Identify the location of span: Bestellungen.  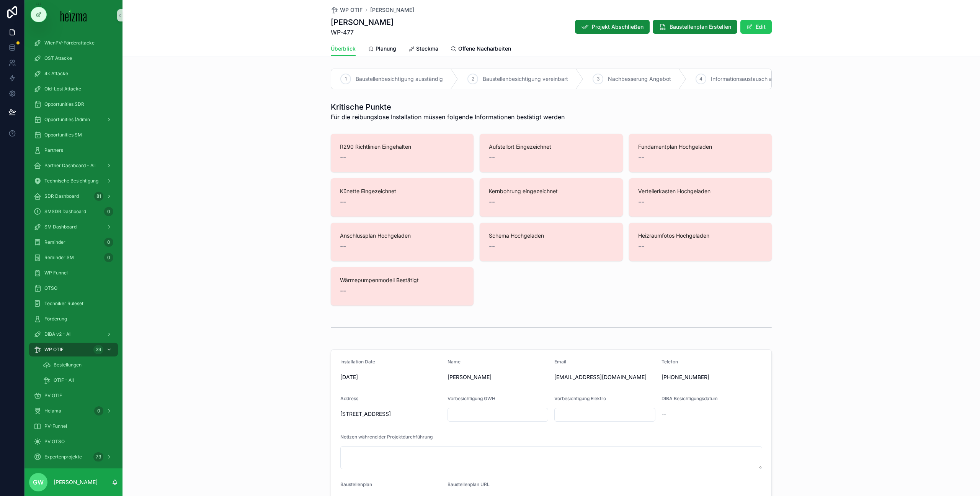
(68, 364).